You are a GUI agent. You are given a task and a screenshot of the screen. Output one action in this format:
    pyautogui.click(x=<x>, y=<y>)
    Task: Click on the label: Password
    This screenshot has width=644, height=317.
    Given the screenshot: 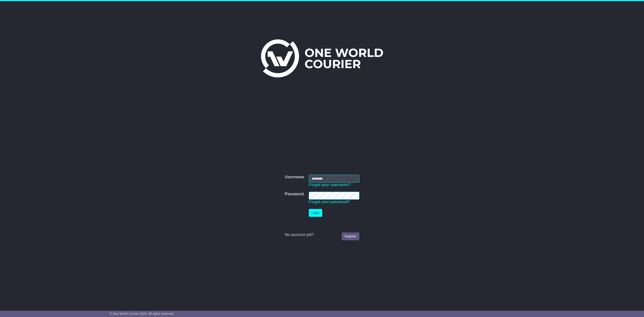 What is the action you would take?
    pyautogui.click(x=294, y=194)
    